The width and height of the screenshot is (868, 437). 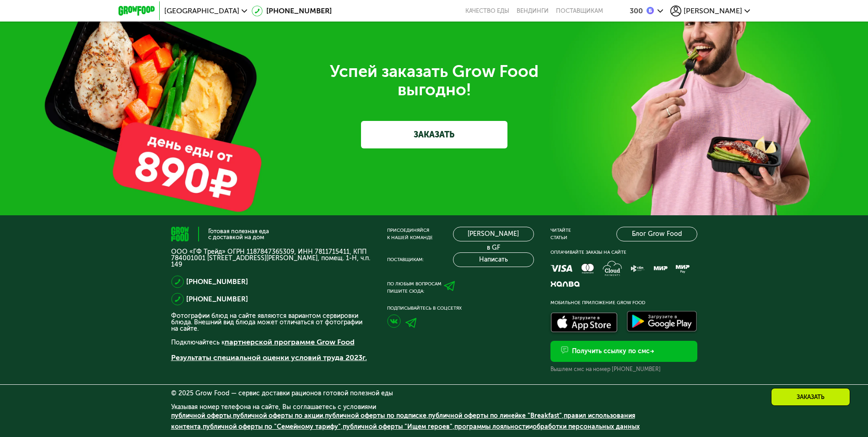 What do you see at coordinates (406, 259) in the screenshot?
I see `div: Поставщикам:` at bounding box center [406, 259].